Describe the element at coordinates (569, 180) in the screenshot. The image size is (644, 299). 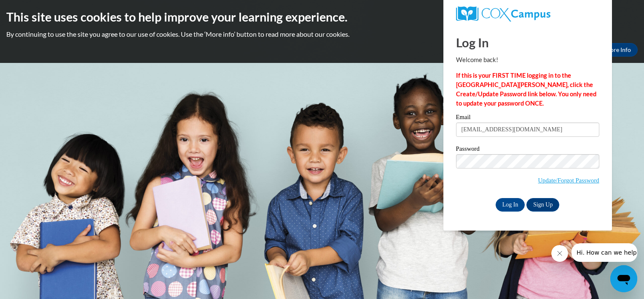
I see `a: Update/Forgot Password` at that location.